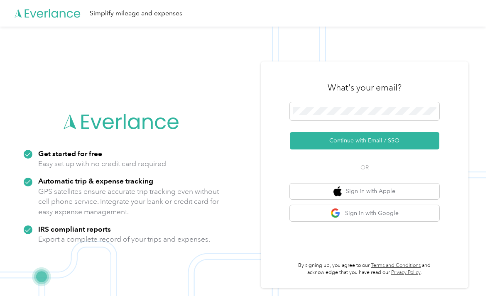 The width and height of the screenshot is (490, 296). I want to click on strong: Get started for free, so click(70, 153).